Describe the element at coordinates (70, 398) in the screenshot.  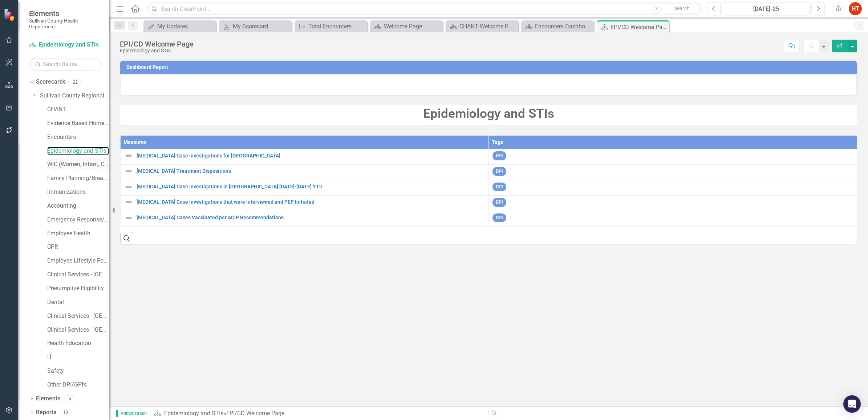
I see `div: 5` at that location.